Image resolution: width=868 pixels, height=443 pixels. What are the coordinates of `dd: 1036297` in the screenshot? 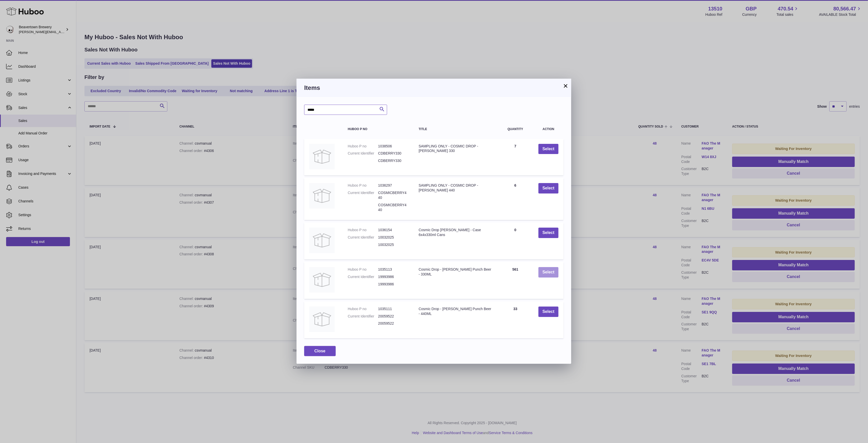 It's located at (393, 185).